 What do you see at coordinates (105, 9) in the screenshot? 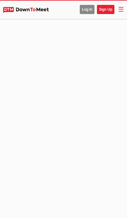
I see `a: Sign Up` at bounding box center [105, 9].